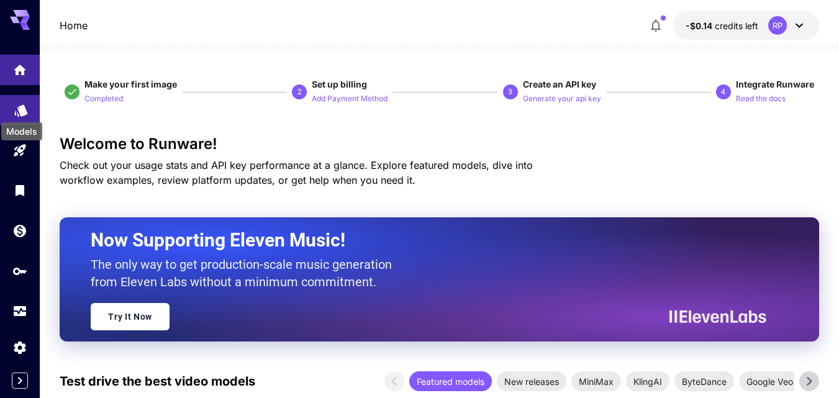 This screenshot has width=839, height=398. I want to click on span: Create an API key, so click(559, 84).